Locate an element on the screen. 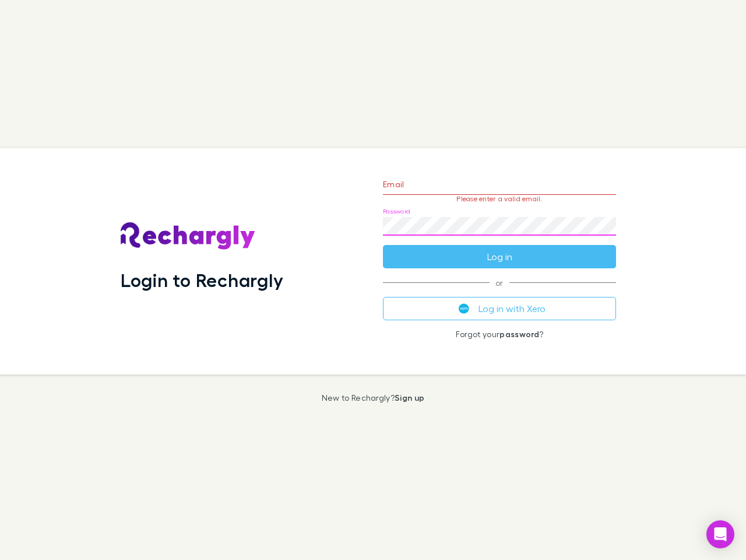  img: Xero's logo is located at coordinates (464, 309).